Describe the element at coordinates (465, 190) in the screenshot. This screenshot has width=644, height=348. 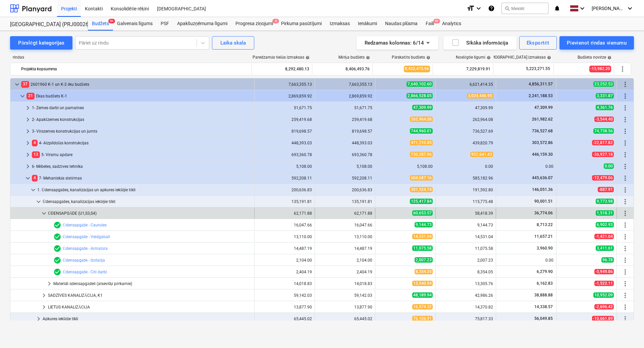
I see `div: 191,592.80` at that location.